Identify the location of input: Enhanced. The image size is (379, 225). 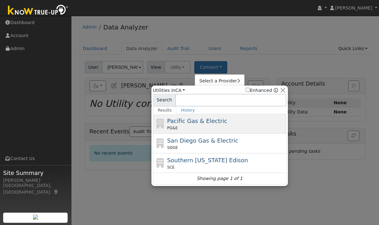
(248, 90).